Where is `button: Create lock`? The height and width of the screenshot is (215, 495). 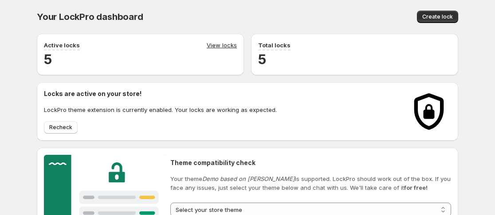 button: Create lock is located at coordinates (437, 17).